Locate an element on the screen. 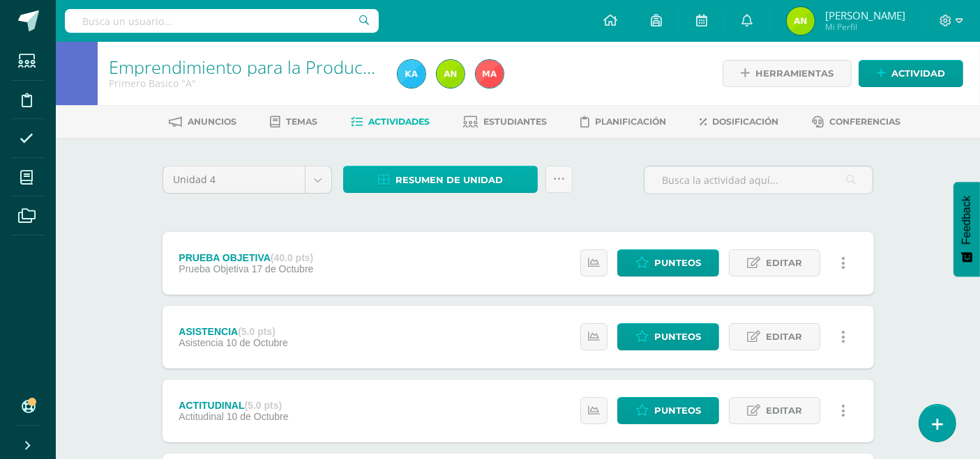  a: Estudiantes is located at coordinates (505, 122).